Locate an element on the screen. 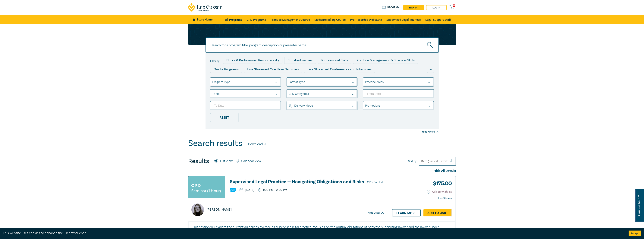  input: Sort by is located at coordinates (422, 161).